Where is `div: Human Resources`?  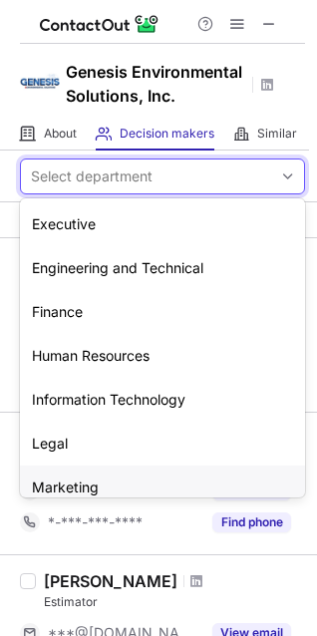
div: Human Resources is located at coordinates (162, 356).